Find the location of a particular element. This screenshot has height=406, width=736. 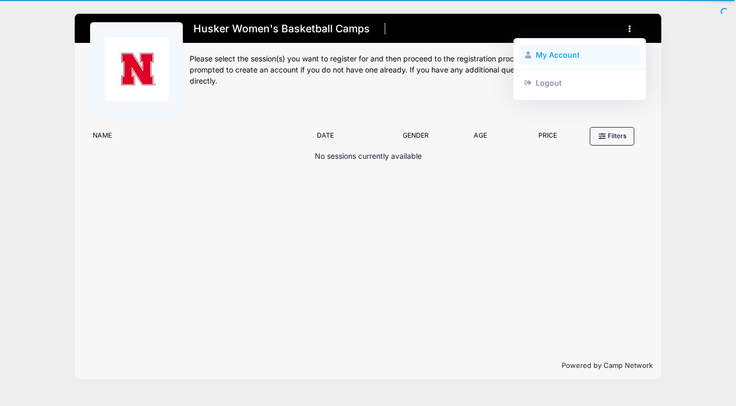

div: Gender is located at coordinates (415, 138).